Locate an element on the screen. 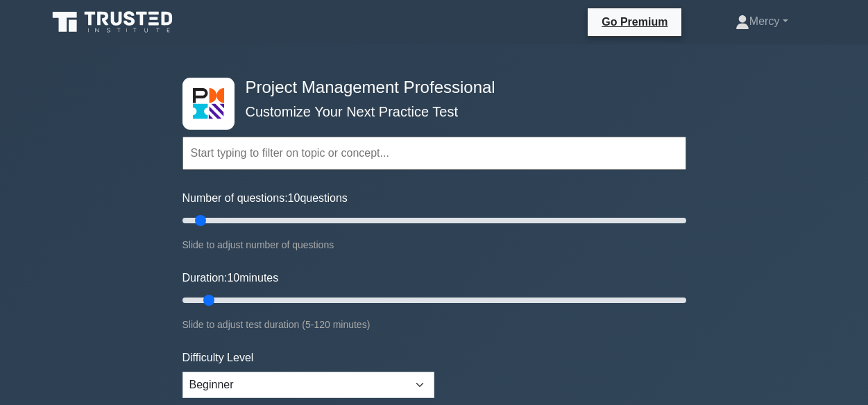 The height and width of the screenshot is (405, 868). div: Slide to adjust number of questions is located at coordinates (434, 245).